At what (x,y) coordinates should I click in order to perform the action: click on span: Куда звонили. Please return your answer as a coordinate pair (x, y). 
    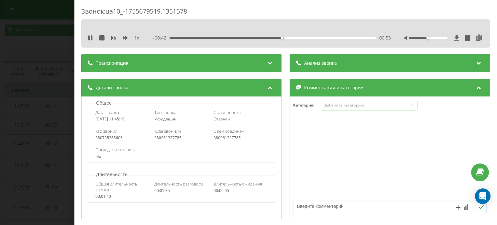
    Looking at the image, I should click on (168, 131).